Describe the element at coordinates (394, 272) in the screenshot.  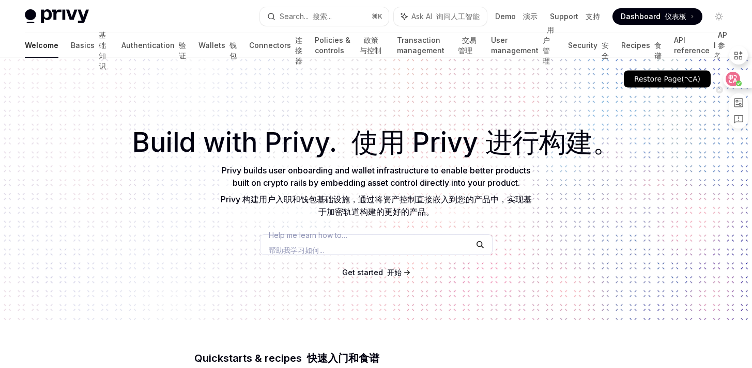
I see `font: 开始` at that location.